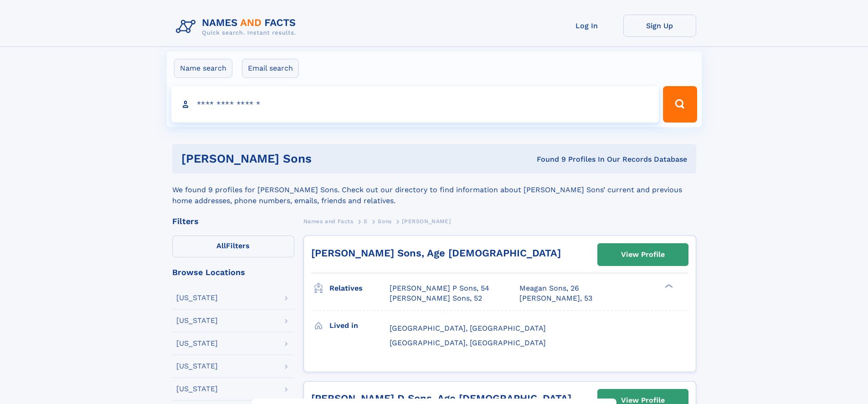  I want to click on a: View Profile, so click(643, 255).